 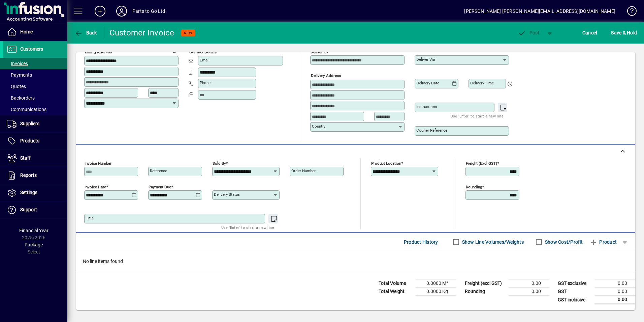 What do you see at coordinates (319, 126) in the screenshot?
I see `mat-label: Country` at bounding box center [319, 126].